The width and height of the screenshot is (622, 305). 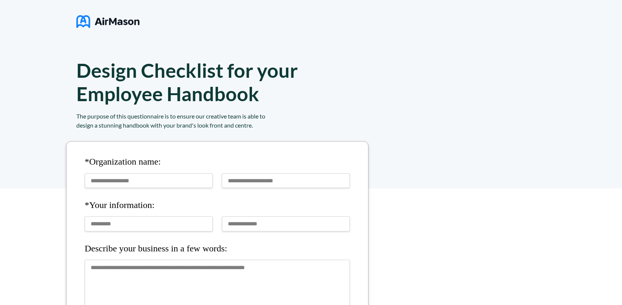 I want to click on div: The purpose of this questionnaire is to ensure our creative team is able to, so click(x=231, y=116).